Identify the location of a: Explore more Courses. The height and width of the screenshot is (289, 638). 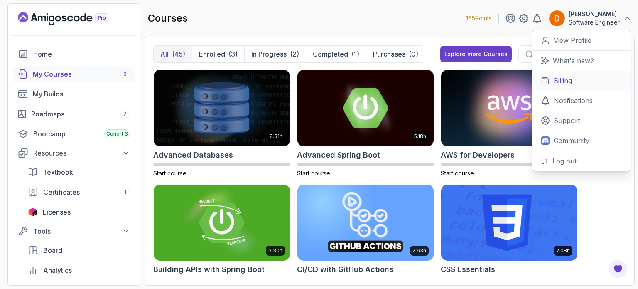
(476, 54).